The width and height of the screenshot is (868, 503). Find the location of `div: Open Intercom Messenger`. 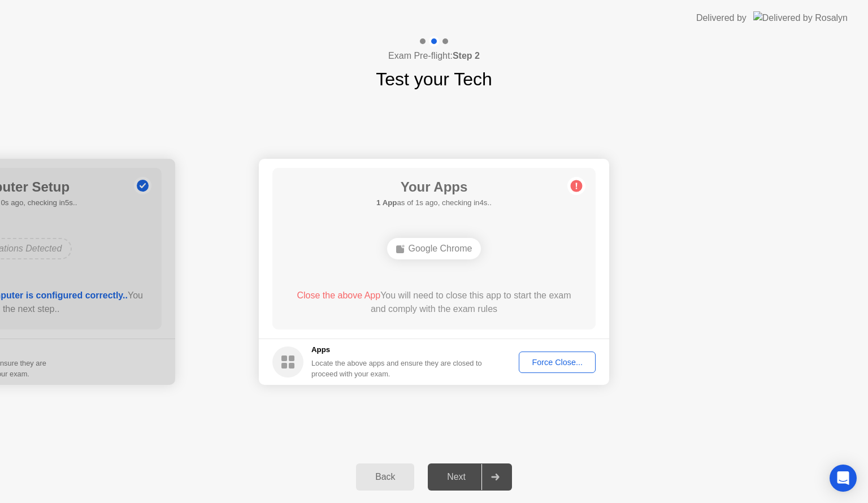

div: Open Intercom Messenger is located at coordinates (843, 478).